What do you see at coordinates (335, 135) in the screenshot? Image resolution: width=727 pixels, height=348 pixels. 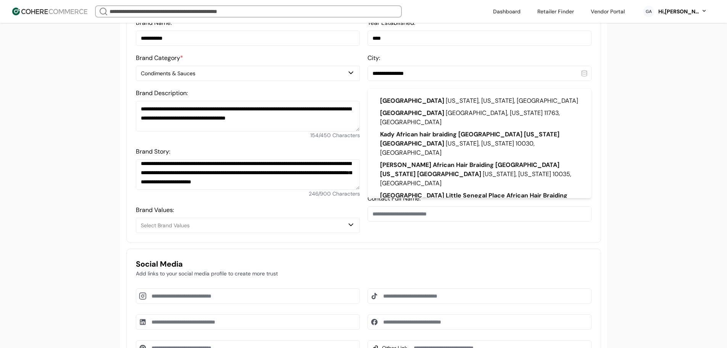 I see `span: 154 / 450 Characters` at bounding box center [335, 135].